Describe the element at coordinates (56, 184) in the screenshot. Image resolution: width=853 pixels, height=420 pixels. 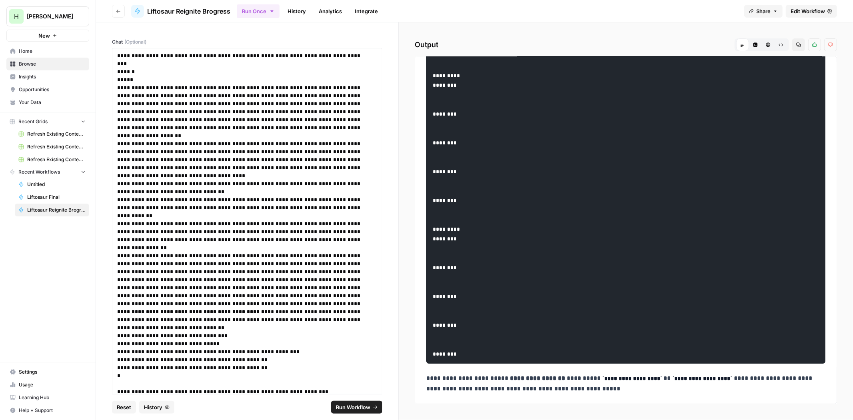
I see `span: Untitled` at that location.